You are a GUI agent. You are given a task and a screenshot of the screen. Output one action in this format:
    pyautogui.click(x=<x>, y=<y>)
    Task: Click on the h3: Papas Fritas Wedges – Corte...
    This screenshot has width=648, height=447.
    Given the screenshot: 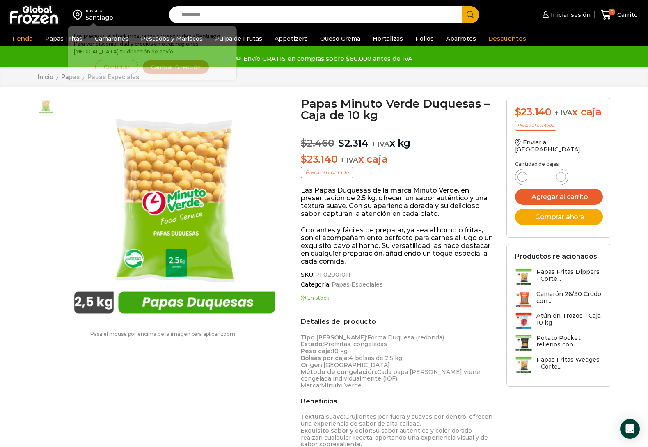 What is the action you would take?
    pyautogui.click(x=570, y=363)
    